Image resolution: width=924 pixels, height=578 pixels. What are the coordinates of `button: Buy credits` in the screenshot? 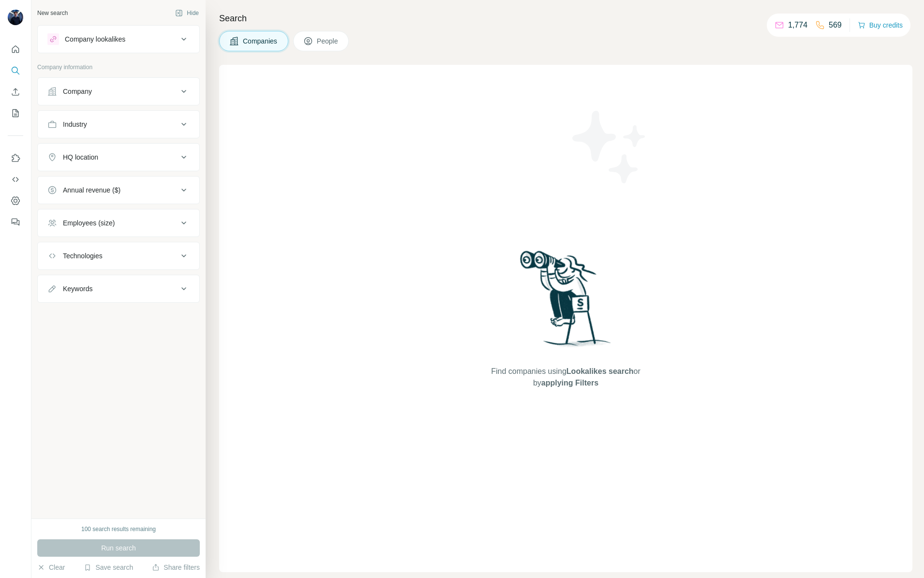 It's located at (880, 25).